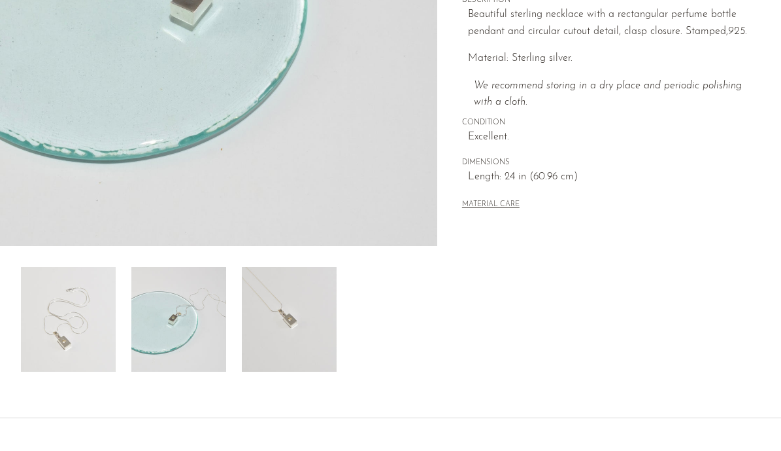 The height and width of the screenshot is (451, 781). I want to click on p: Material: Sterling silver., so click(612, 59).